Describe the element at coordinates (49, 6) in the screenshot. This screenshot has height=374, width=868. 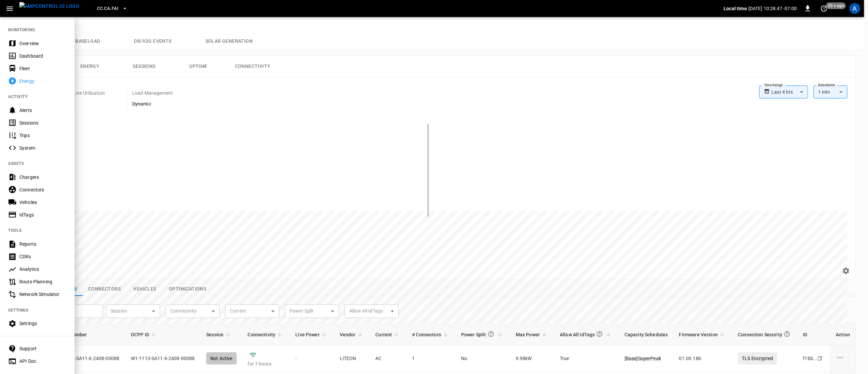
I see `img: ampcontrol.io logo` at that location.